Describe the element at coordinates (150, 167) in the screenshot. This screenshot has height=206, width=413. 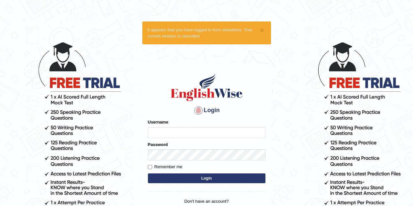
I see `input: Remember me` at that location.